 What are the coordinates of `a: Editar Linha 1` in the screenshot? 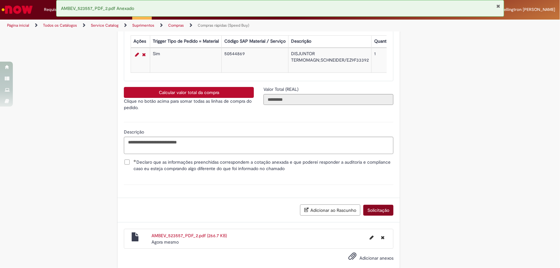 It's located at (137, 55).